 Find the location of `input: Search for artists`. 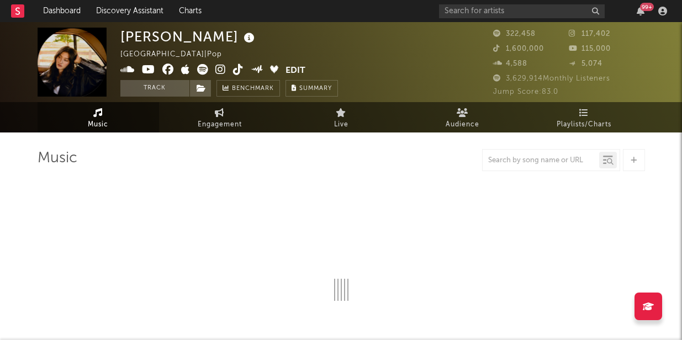

input: Search for artists is located at coordinates (522, 11).